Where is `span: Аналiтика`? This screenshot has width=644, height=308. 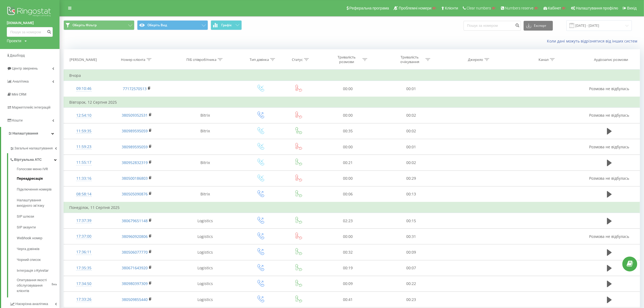 span: Аналiтика is located at coordinates (21, 81).